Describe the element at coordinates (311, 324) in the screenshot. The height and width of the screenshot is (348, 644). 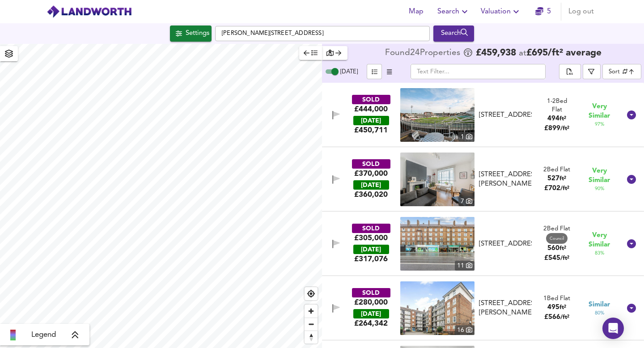
I see `button: Zoom out` at that location.